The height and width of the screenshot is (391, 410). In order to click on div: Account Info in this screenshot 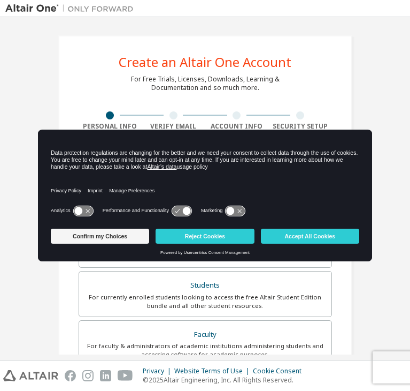, I will do `click(237, 126)`.